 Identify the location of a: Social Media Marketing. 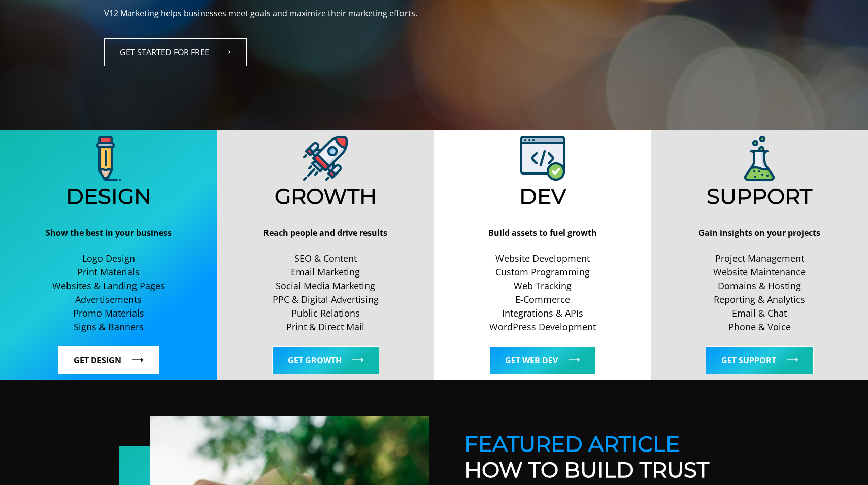
(326, 285).